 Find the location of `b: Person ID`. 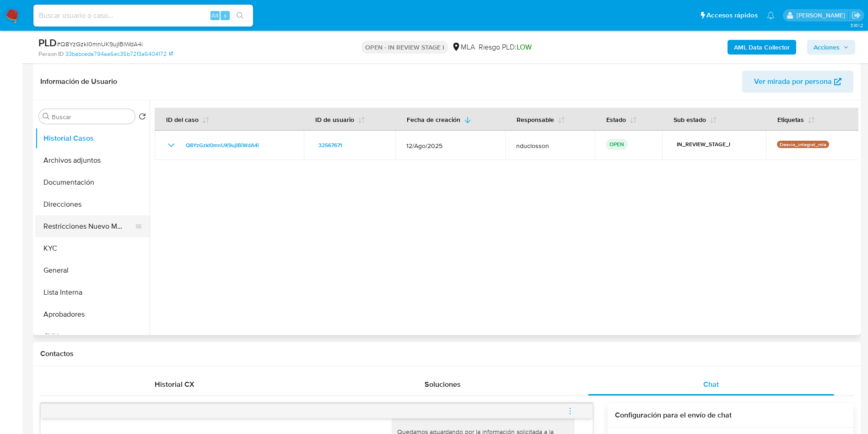

b: Person ID is located at coordinates (50, 54).